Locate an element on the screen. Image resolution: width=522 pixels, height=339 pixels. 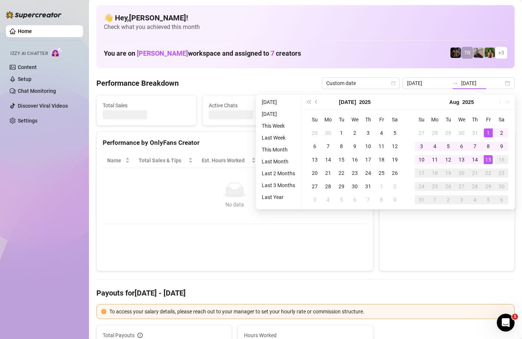
th: Total Sales & Tips is located at coordinates (165, 160).